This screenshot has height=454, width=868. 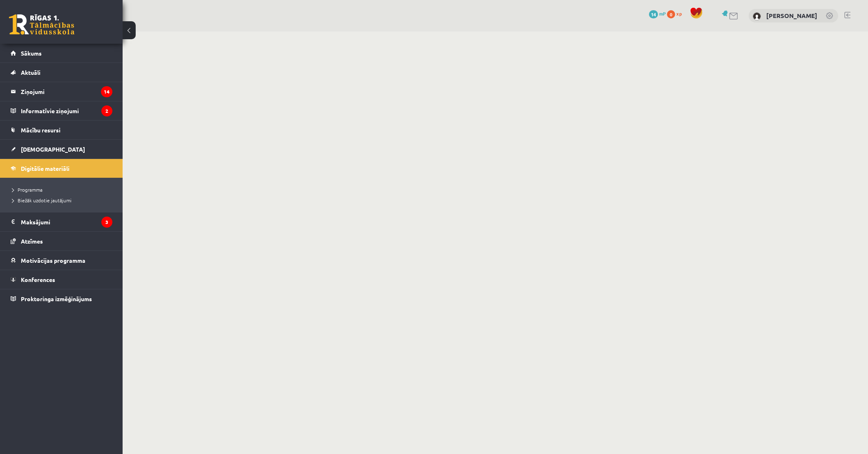 I want to click on span: Digitālie materiāli, so click(x=45, y=168).